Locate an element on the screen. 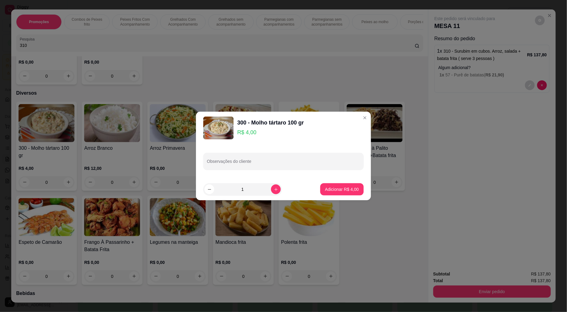 The width and height of the screenshot is (567, 312). button: decrease-product-quantity is located at coordinates (209, 189).